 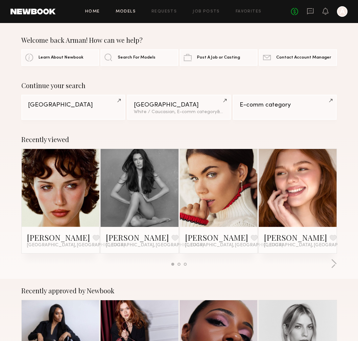 What do you see at coordinates (60, 57) in the screenshot?
I see `a: Learn About Newbook` at bounding box center [60, 57].